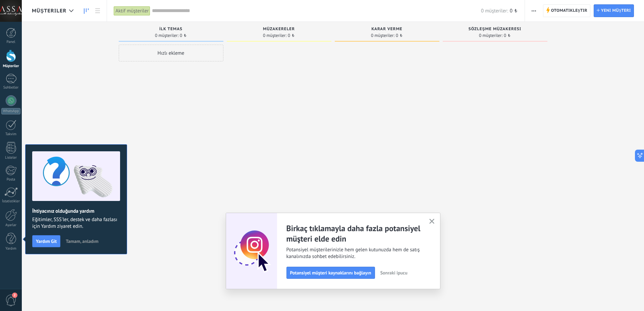 The width and height of the screenshot is (644, 311). What do you see at coordinates (11, 88) in the screenshot?
I see `div: Sohbetler` at bounding box center [11, 88].